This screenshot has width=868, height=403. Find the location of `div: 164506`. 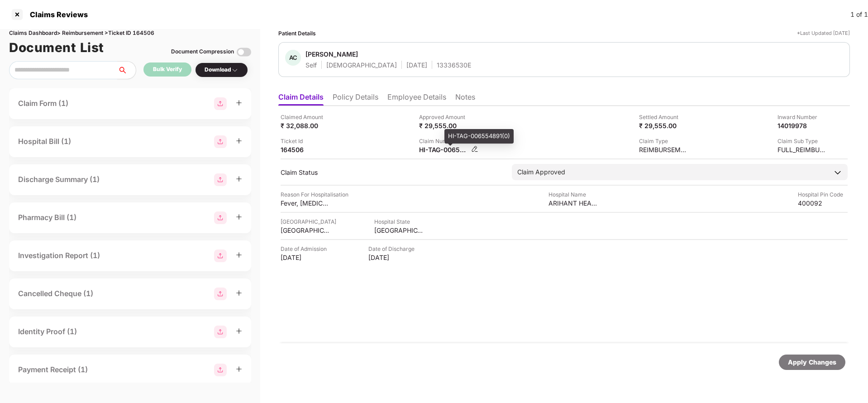

div: 164506 is located at coordinates (306, 150).